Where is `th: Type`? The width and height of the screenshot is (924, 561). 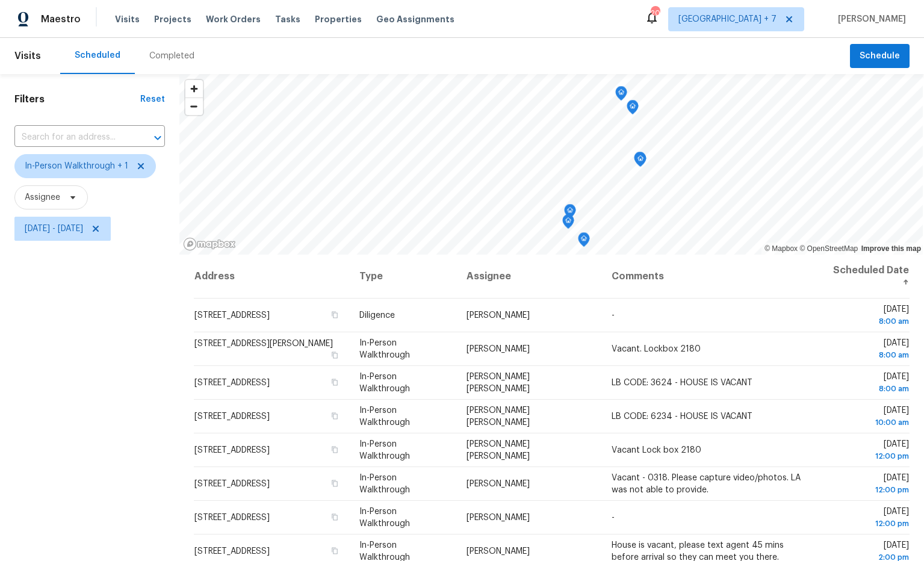 th: Type is located at coordinates (404, 276).